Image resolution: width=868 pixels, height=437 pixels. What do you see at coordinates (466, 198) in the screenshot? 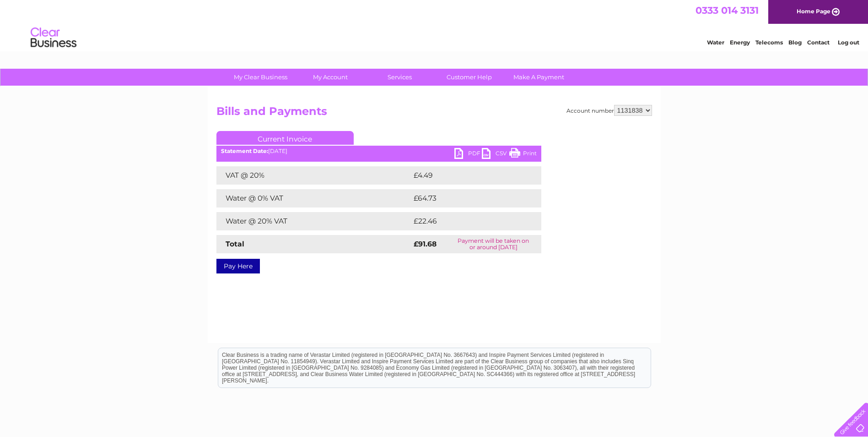
I see `td: £64.73` at bounding box center [466, 198].